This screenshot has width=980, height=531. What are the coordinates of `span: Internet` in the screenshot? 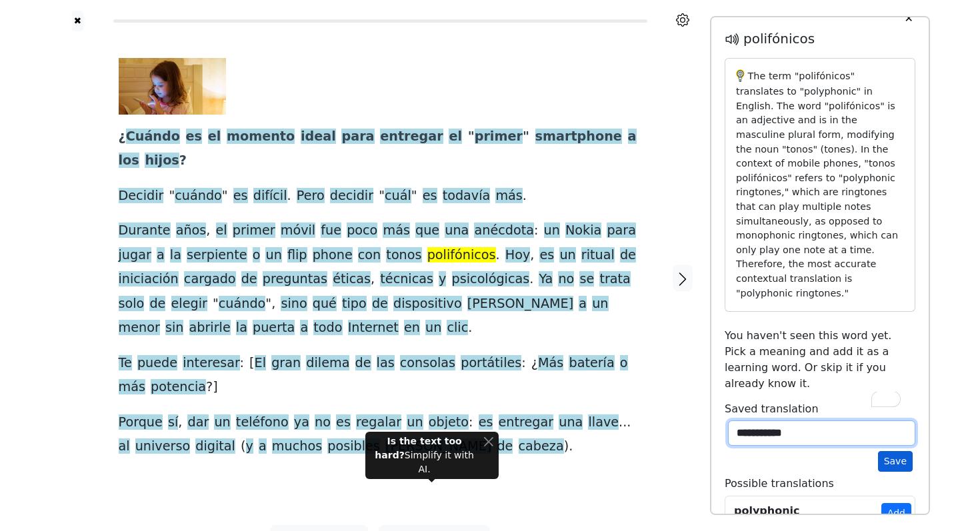 It's located at (373, 328).